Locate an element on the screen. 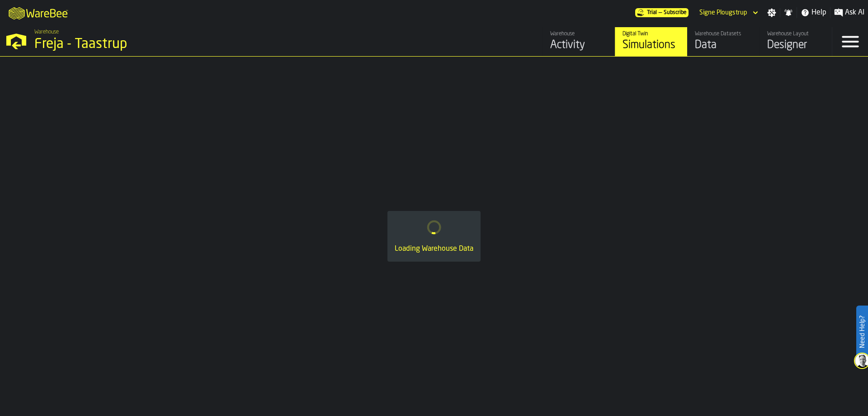 Image resolution: width=868 pixels, height=416 pixels. span: Help is located at coordinates (819, 13).